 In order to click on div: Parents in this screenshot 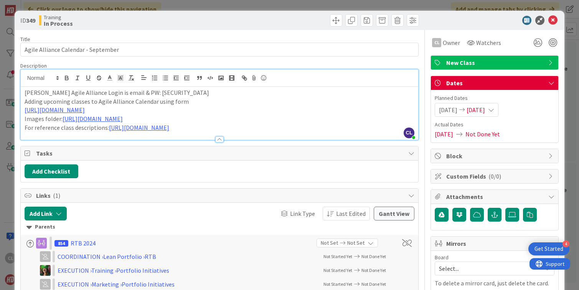, I will do `click(219, 227)`.